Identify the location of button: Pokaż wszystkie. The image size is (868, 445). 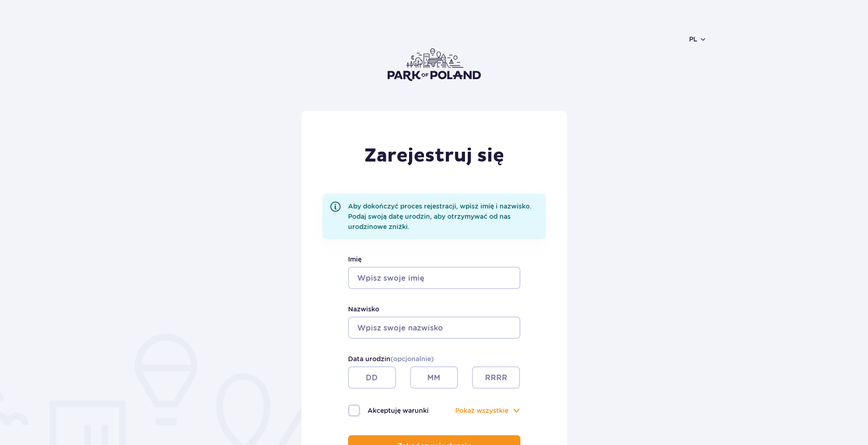
(482, 411).